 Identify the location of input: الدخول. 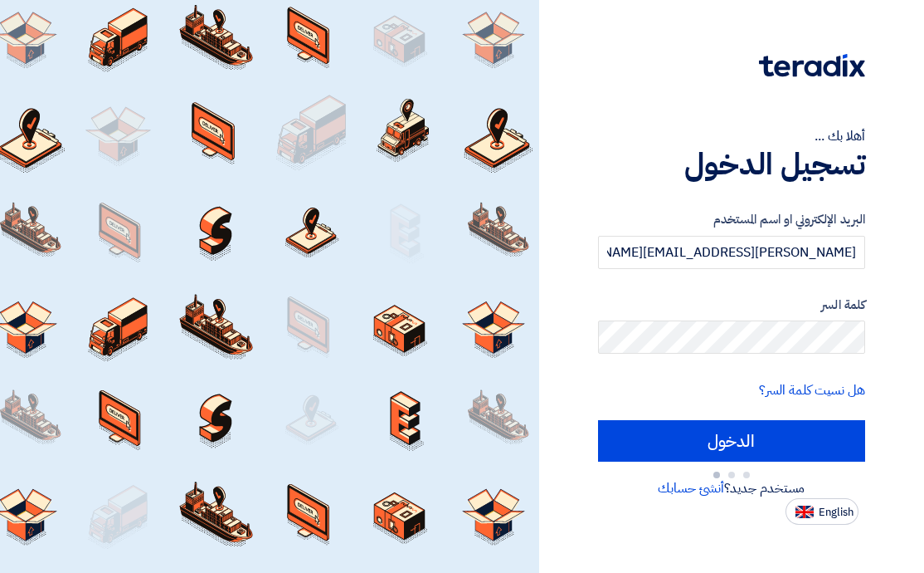
(732, 441).